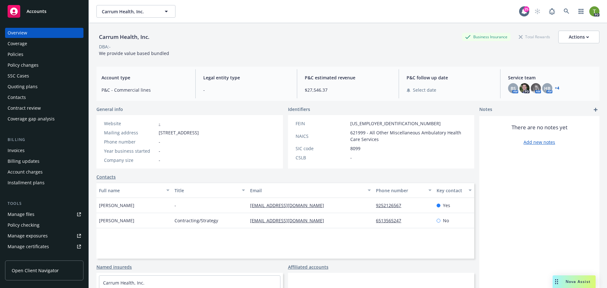 The height and width of the screenshot is (288, 607). I want to click on div: Policies, so click(15, 54).